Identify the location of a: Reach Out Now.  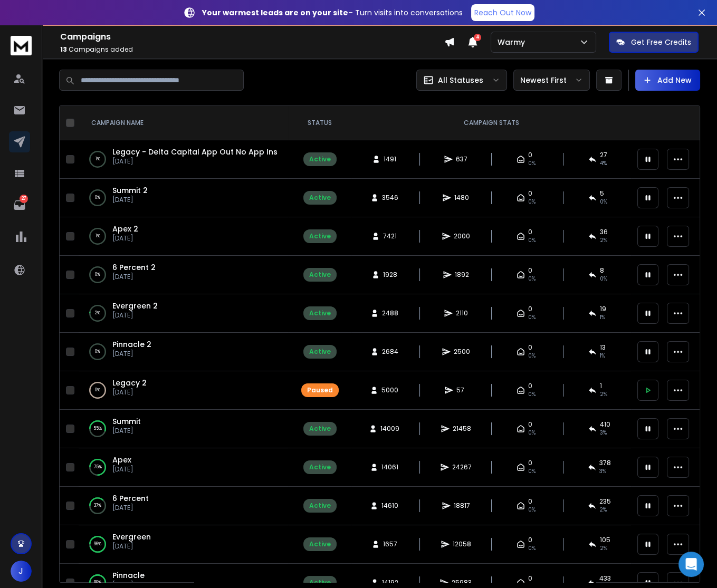
(503, 13).